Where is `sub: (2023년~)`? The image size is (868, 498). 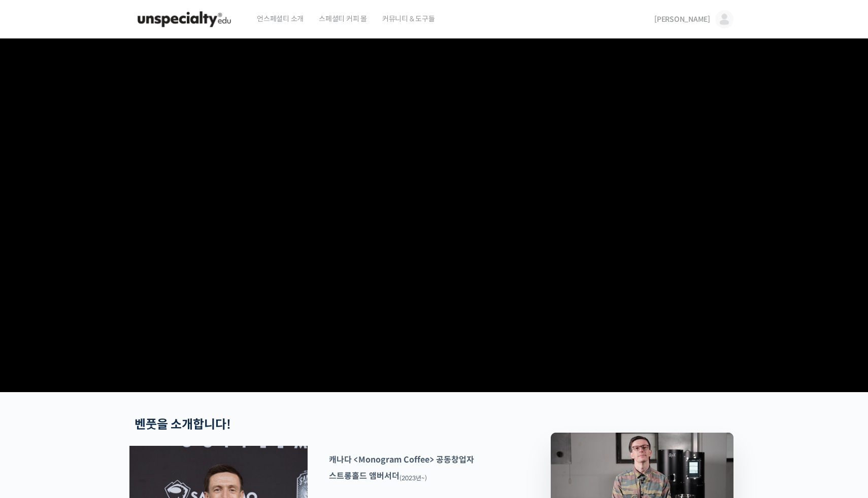 sub: (2023년~) is located at coordinates (413, 478).